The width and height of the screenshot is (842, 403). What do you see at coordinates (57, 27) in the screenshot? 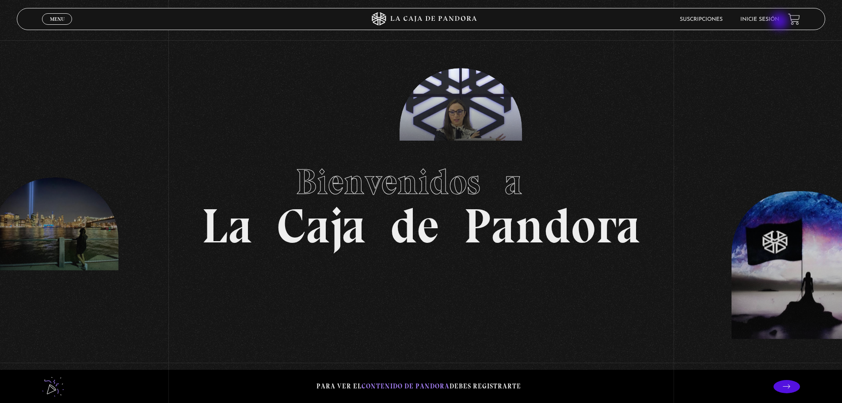
I see `span: Cerrar` at bounding box center [57, 27].